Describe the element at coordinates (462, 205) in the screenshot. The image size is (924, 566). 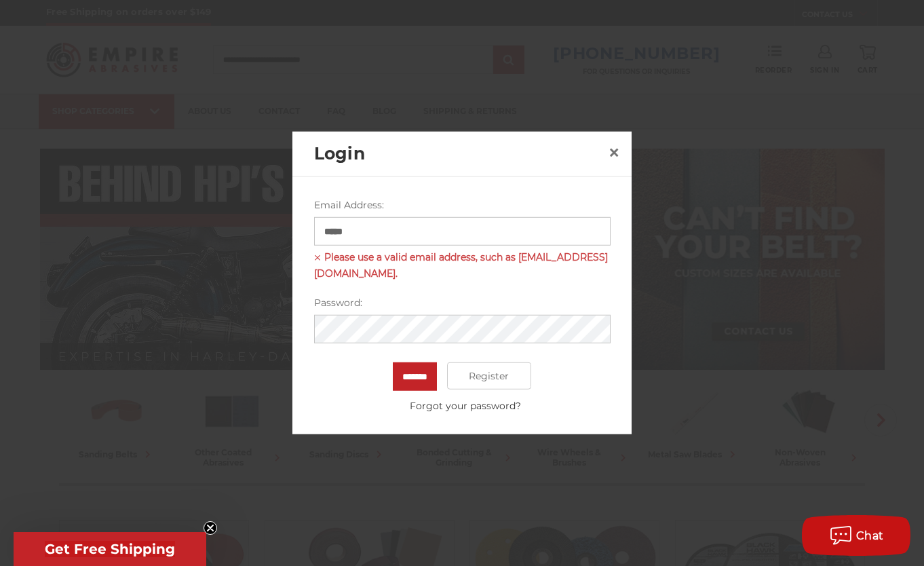
I see `label: Email Address:` at that location.